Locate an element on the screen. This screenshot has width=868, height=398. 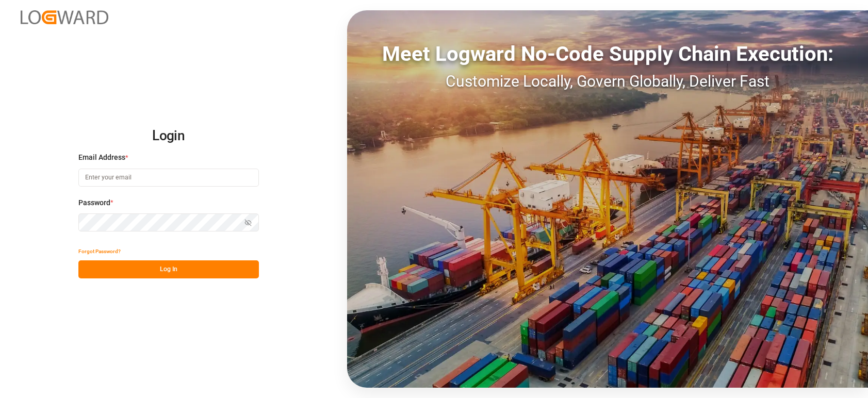
button: Forgot Password? is located at coordinates (100, 251).